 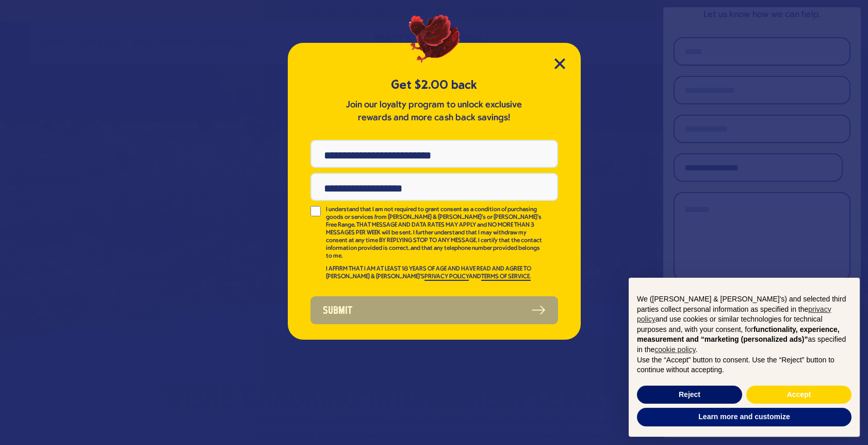 What do you see at coordinates (446, 277) in the screenshot?
I see `a: PRIVACY POLICY` at bounding box center [446, 277].